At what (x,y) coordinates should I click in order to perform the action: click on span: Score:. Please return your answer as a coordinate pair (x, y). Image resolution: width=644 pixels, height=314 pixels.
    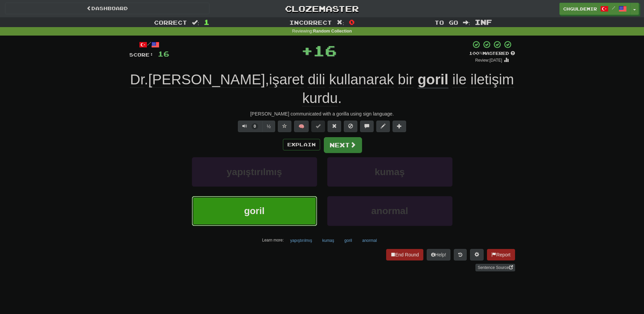
    Looking at the image, I should click on (141, 54).